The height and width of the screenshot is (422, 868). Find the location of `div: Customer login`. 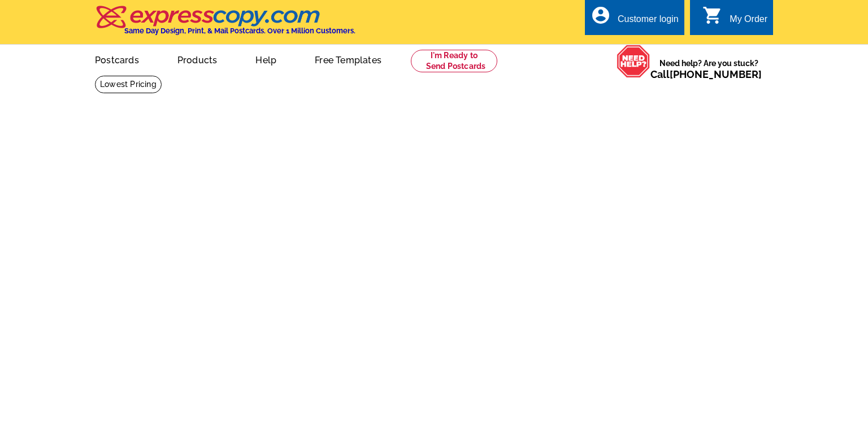

div: Customer login is located at coordinates (648, 22).